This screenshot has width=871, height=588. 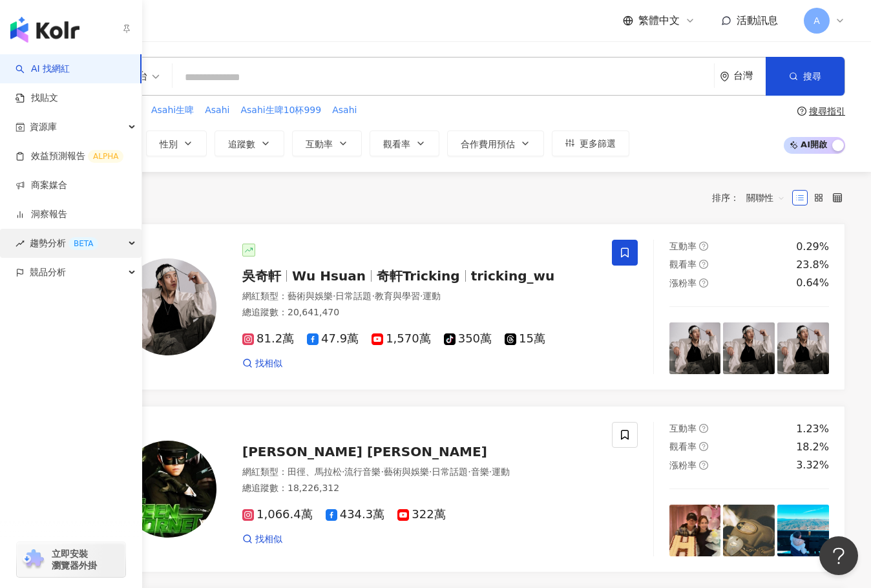 I want to click on div: 23.8%, so click(x=812, y=265).